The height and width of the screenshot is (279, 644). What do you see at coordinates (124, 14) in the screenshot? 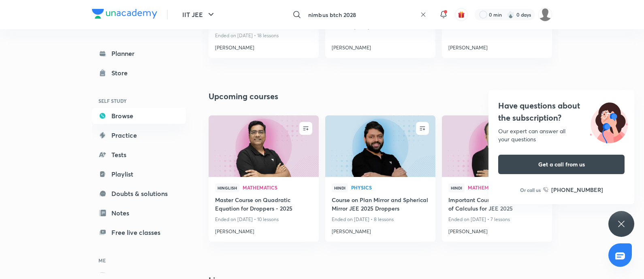
I see `img: Company Logo` at bounding box center [124, 14].